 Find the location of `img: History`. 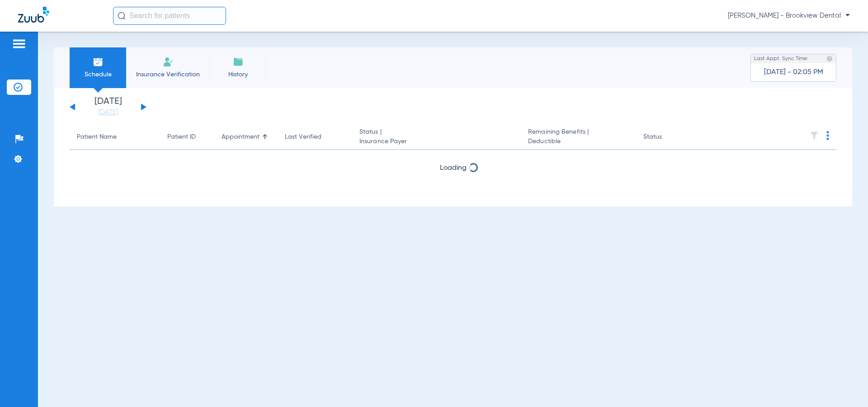

img: History is located at coordinates (238, 62).